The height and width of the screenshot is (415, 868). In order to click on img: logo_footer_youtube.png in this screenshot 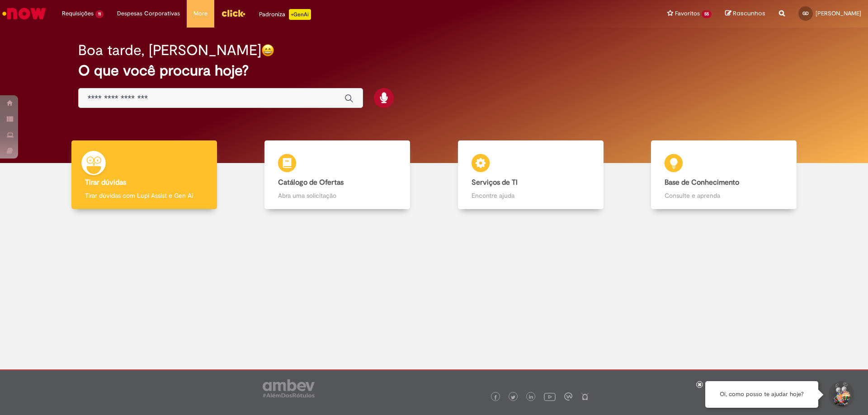, I will do `click(550, 397)`.